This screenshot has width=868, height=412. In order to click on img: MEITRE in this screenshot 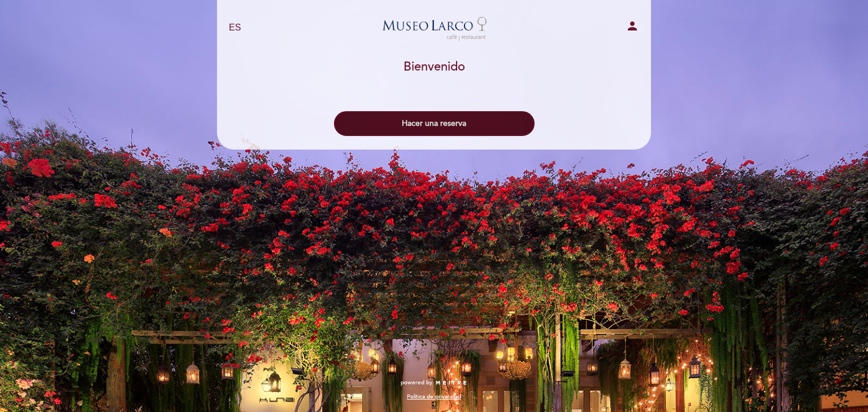, I will do `click(451, 383)`.